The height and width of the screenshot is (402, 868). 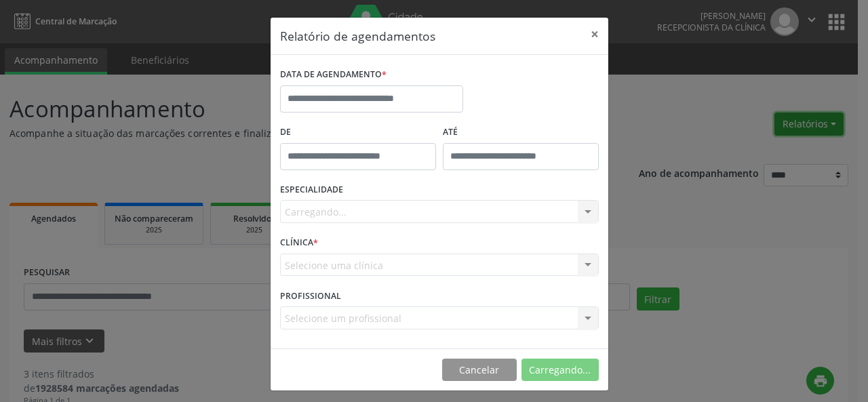 What do you see at coordinates (594, 34) in the screenshot?
I see `button: Close` at bounding box center [594, 34].